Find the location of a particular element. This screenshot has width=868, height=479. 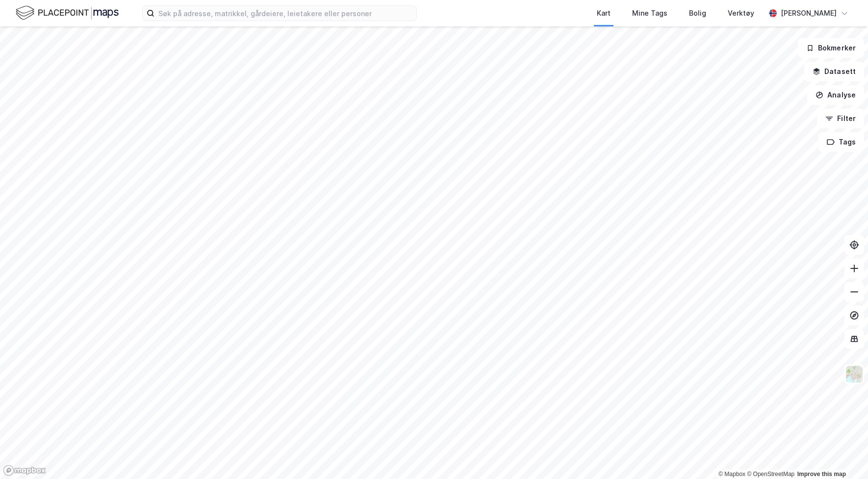

img: logo.f888ab2527a4732fd821a326f86c7f29.svg is located at coordinates (67, 13).